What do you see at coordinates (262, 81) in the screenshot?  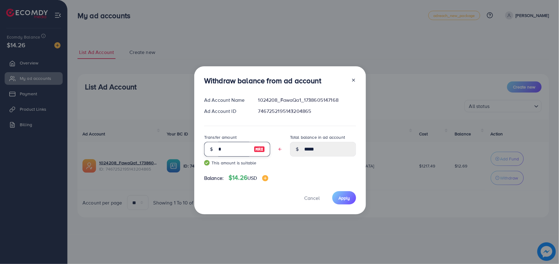 I see `h3: Withdraw balance from ad account` at bounding box center [262, 81].